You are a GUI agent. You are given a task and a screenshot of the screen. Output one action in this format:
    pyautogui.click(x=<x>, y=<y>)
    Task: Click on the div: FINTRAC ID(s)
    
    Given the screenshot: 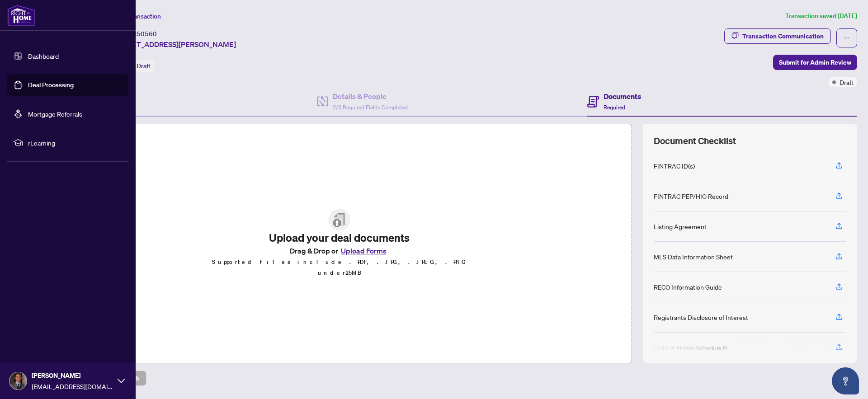 What is the action you would take?
    pyautogui.click(x=674, y=166)
    